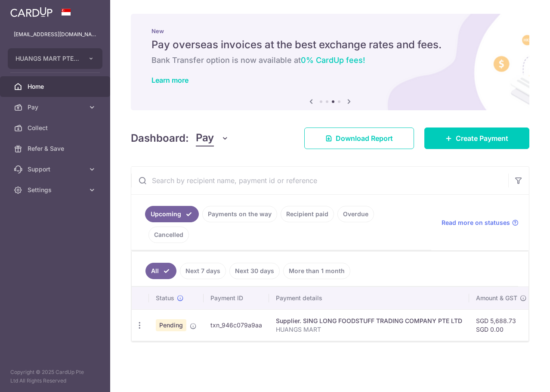  I want to click on a: Upcoming, so click(172, 214).